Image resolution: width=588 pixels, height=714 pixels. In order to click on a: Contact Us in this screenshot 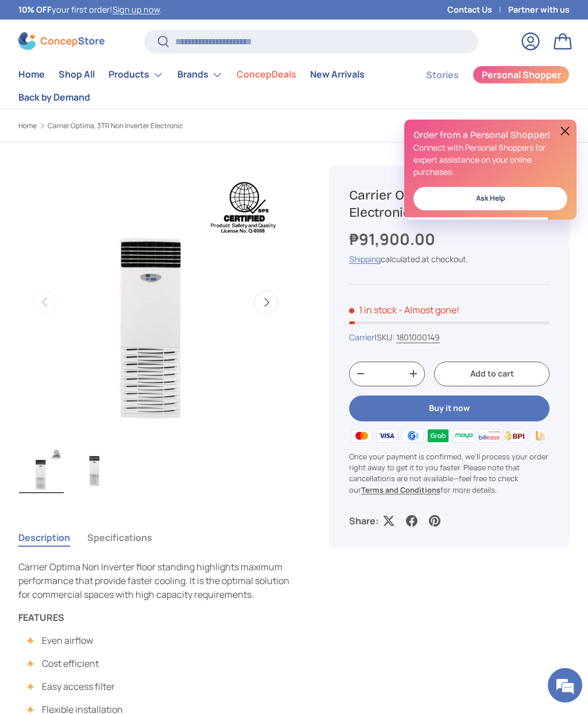, I will do `click(477, 10)`.